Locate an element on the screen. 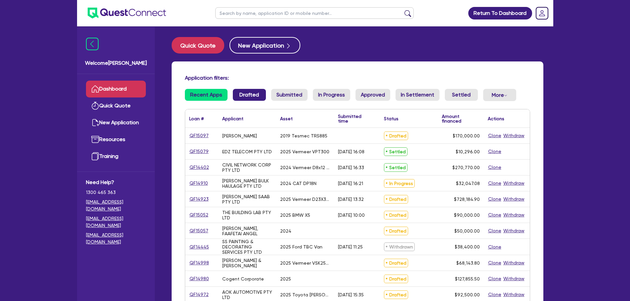 This screenshot has height=301, width=630. div: Asset is located at coordinates (286, 119).